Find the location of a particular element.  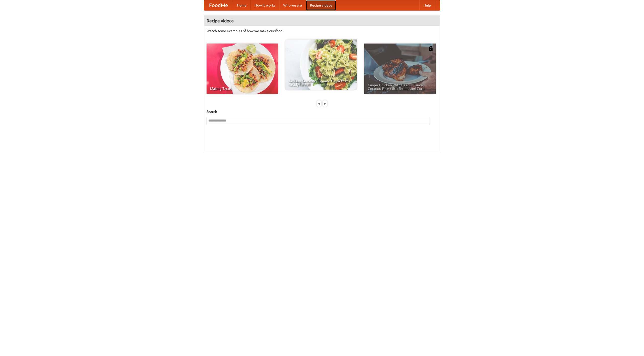

a: Making Tacos is located at coordinates (242, 69).